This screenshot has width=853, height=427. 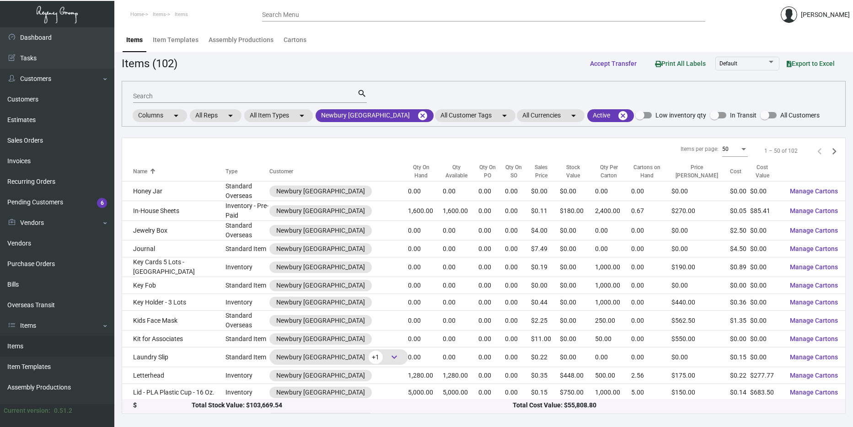 What do you see at coordinates (551, 116) in the screenshot?
I see `mat-chip: All Currencies` at bounding box center [551, 116].